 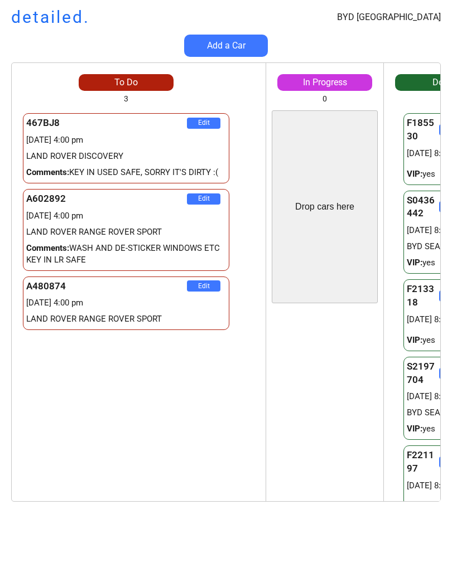 What do you see at coordinates (126, 254) in the screenshot?
I see `div: WASH AND DE-STICKER WINDOWS ETC KEY IN LR SAFE` at bounding box center [126, 254].